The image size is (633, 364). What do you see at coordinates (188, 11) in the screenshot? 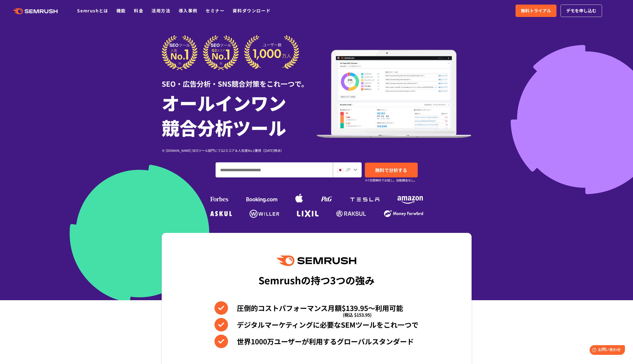
I see `a: 導入事例` at bounding box center [188, 11].